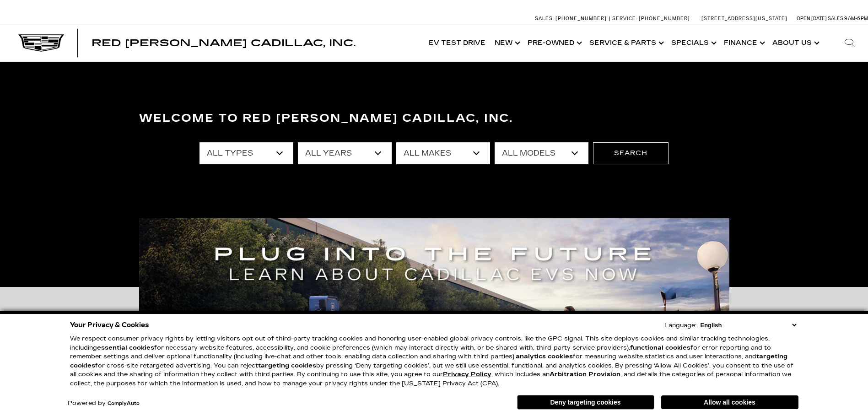  What do you see at coordinates (345, 154) in the screenshot?
I see `select: Filter by year` at bounding box center [345, 154].